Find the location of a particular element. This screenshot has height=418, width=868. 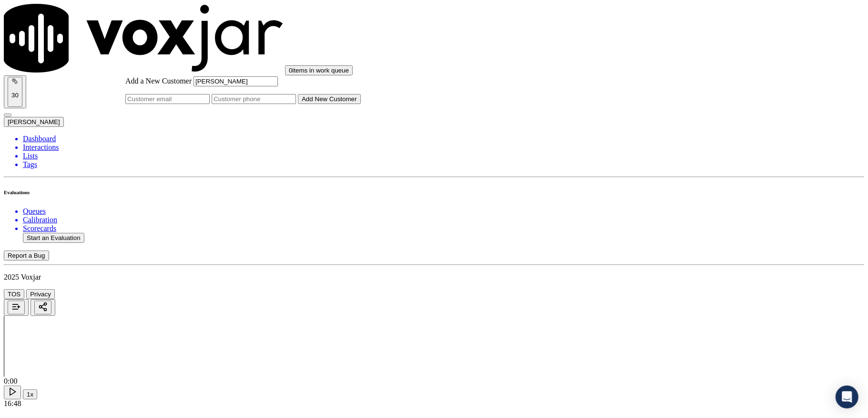

a: Interactions is located at coordinates (443, 147).